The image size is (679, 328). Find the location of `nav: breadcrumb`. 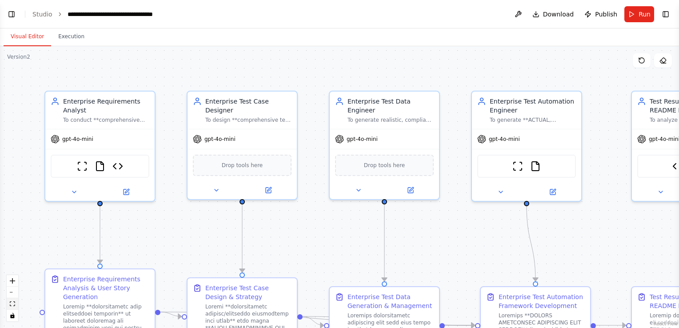

nav: breadcrumb is located at coordinates (100, 14).